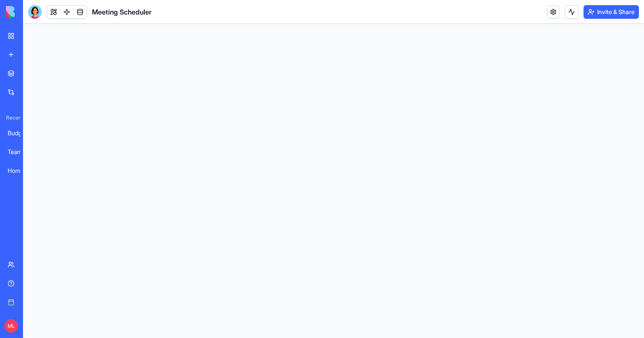 The height and width of the screenshot is (338, 644). I want to click on div: TeamFlow, so click(20, 152).